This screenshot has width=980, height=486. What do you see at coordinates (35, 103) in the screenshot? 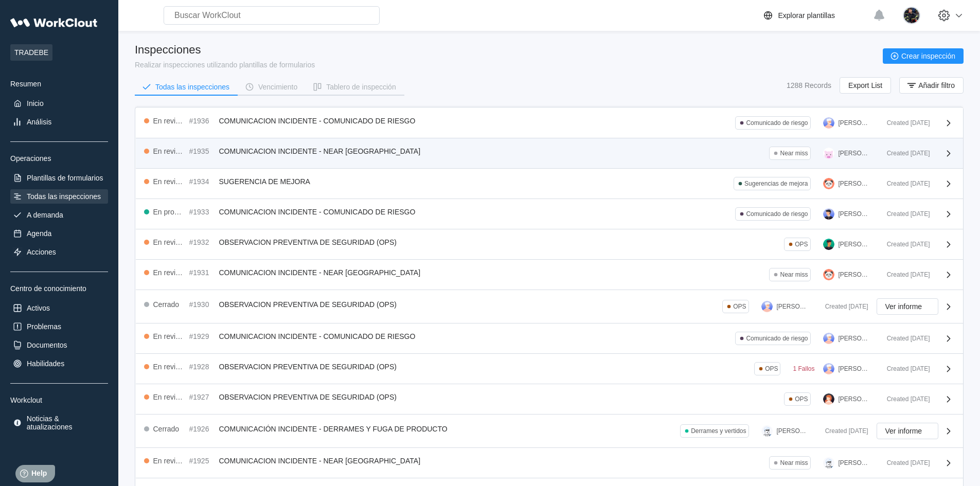
I see `div: Inicio` at bounding box center [35, 103].